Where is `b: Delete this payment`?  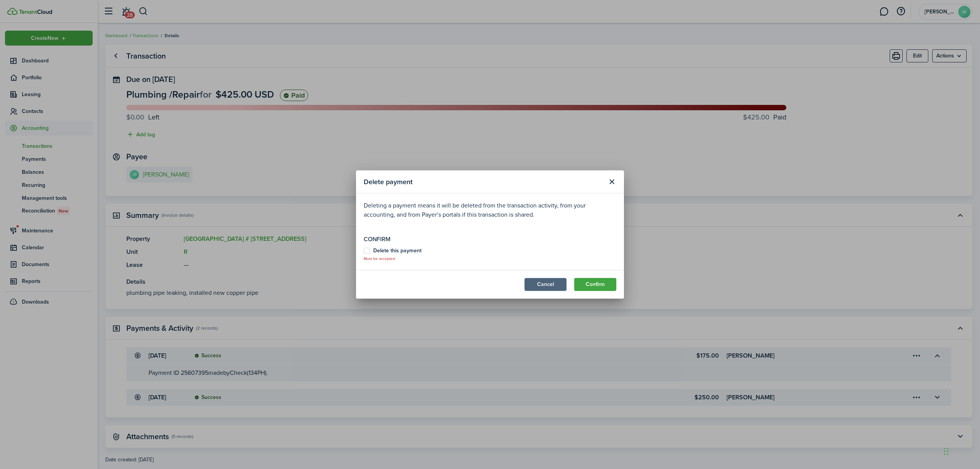
b: Delete this payment is located at coordinates (398, 250).